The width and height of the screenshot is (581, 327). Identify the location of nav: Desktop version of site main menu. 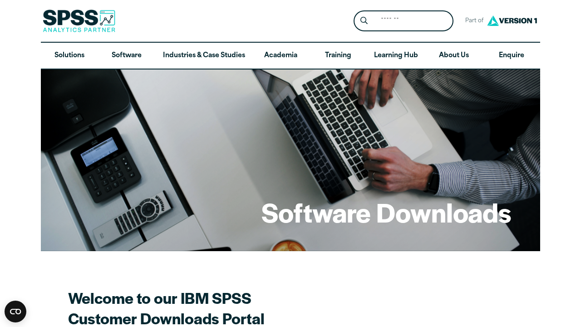
(290, 56).